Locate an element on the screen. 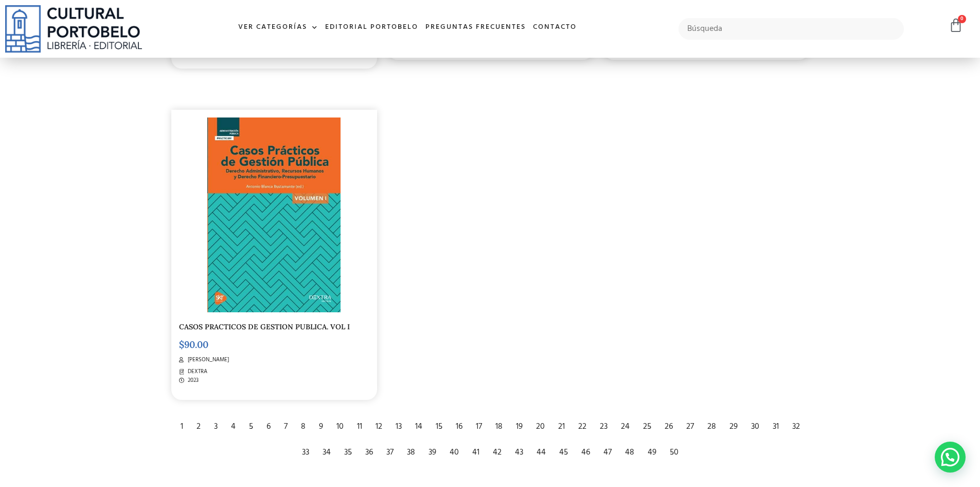  div: 1 is located at coordinates (182, 427).